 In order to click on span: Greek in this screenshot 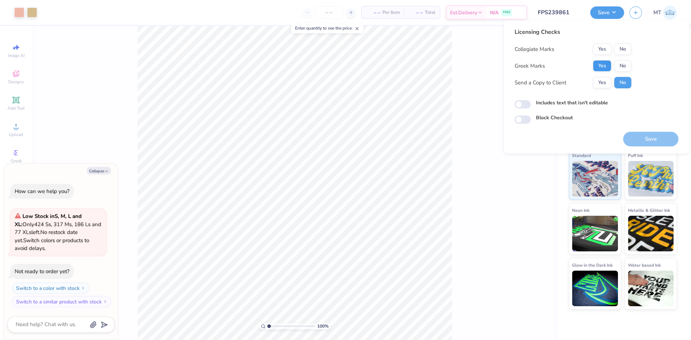, I will do `click(16, 161)`.